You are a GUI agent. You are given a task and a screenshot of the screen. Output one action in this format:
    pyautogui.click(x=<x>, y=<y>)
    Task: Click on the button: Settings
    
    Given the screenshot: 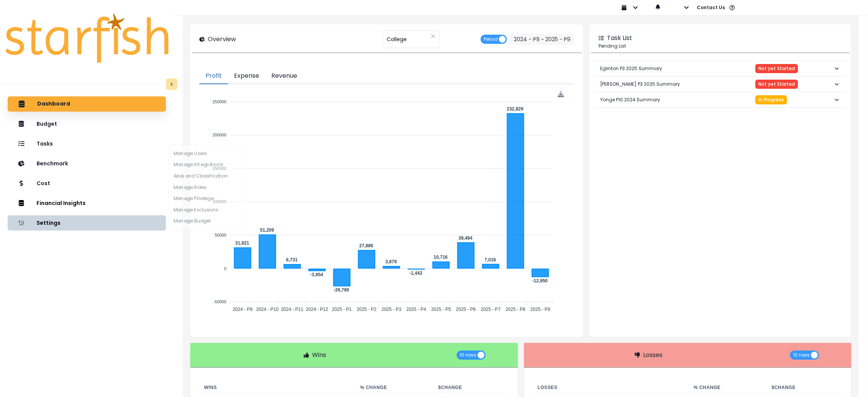 What is the action you would take?
    pyautogui.click(x=87, y=223)
    